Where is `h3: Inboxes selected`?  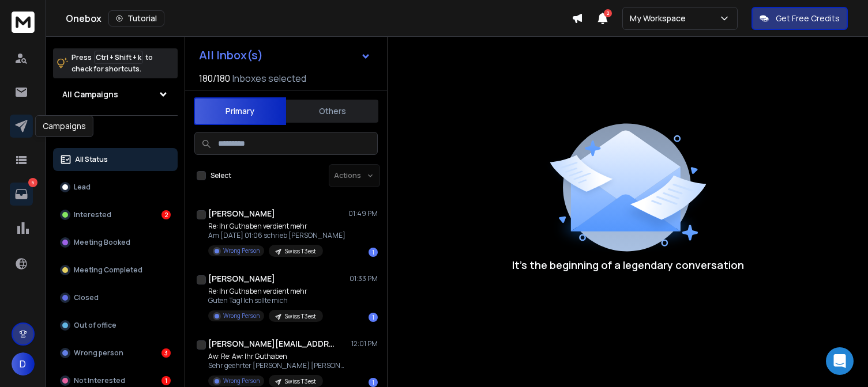 h3: Inboxes selected is located at coordinates (270, 78).